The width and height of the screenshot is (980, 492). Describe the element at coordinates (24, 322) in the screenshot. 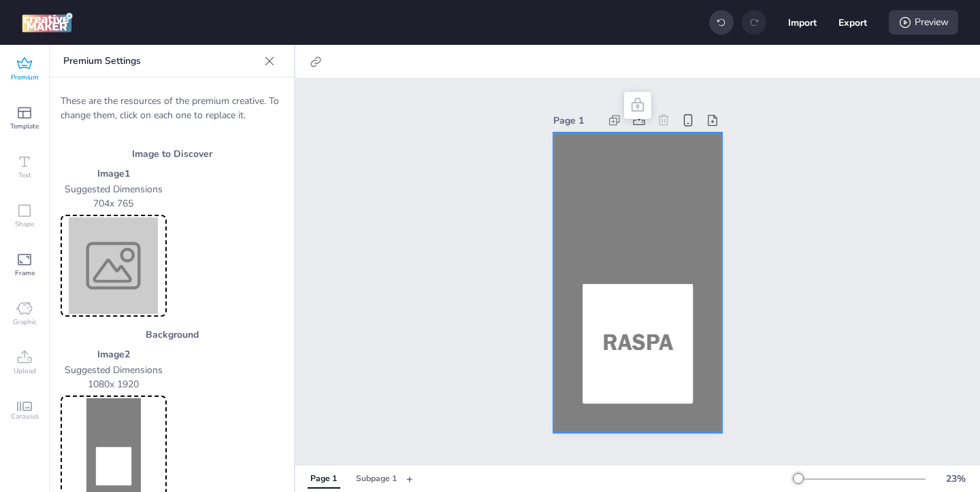

I see `span: Graphic` at that location.